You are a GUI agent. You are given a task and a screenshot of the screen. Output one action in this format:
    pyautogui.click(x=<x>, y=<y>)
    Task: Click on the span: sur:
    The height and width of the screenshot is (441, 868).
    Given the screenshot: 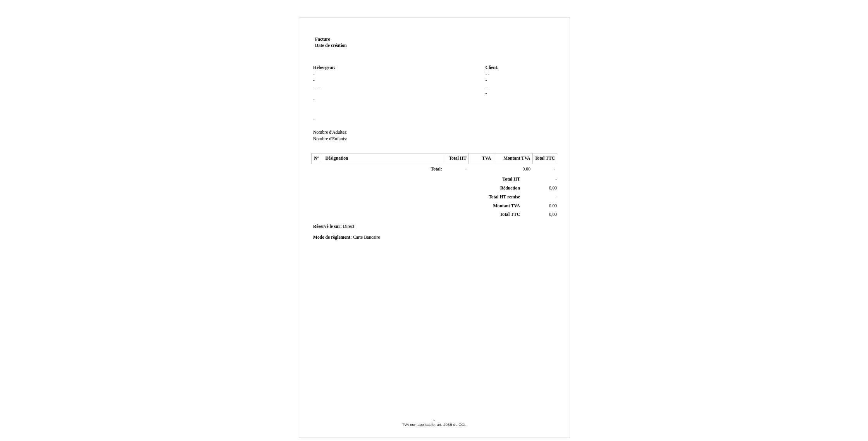 What is the action you would take?
    pyautogui.click(x=338, y=226)
    